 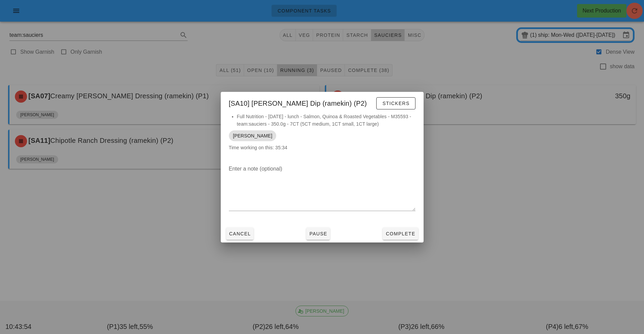 I want to click on button: Complete, so click(x=400, y=234).